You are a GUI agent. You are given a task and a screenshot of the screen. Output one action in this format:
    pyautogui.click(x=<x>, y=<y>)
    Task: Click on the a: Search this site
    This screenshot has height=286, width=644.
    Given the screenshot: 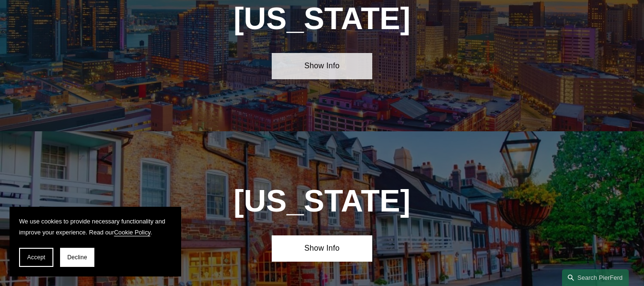 What is the action you would take?
    pyautogui.click(x=596, y=277)
    